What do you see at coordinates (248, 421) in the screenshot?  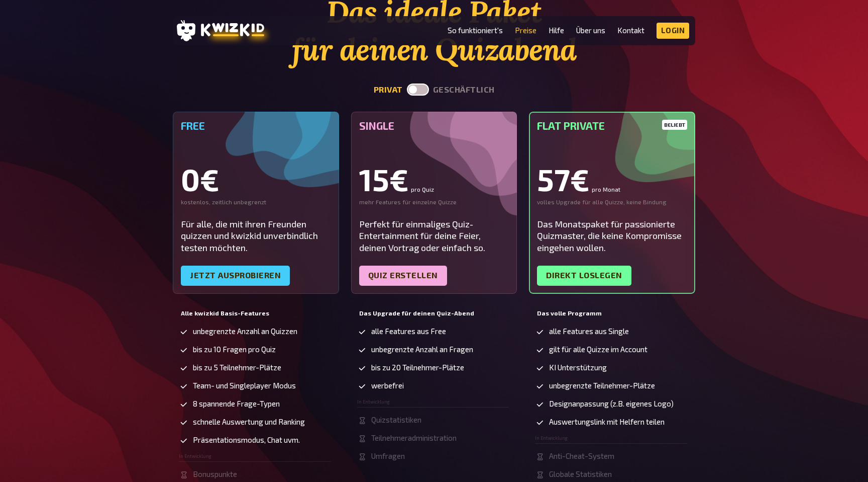 I see `span: schnelle Auswertung und Ranking` at bounding box center [248, 421].